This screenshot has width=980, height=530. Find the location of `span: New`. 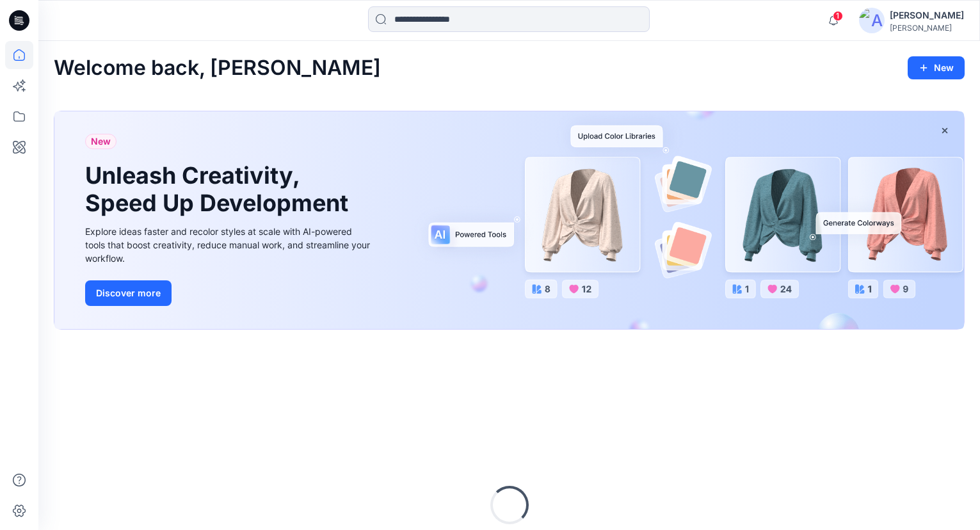

span: New is located at coordinates (100, 141).